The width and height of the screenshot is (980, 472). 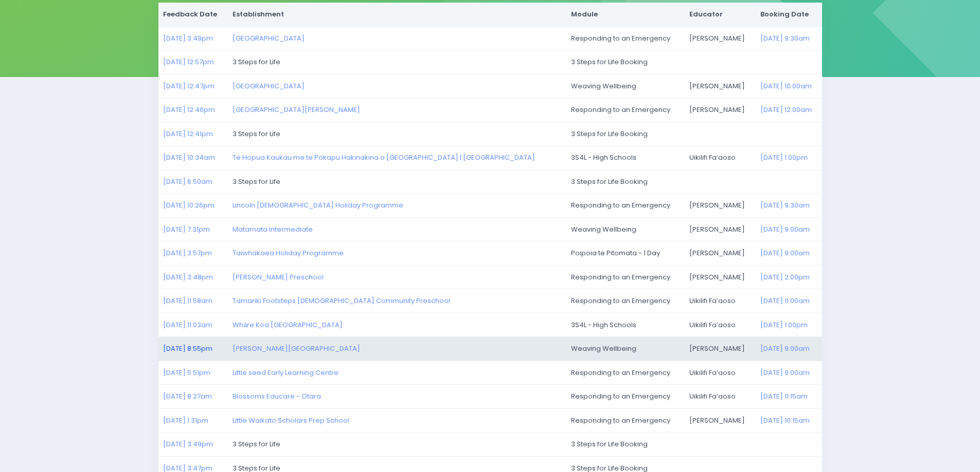 I want to click on a: Blossoms Educare - Otara, so click(x=277, y=396).